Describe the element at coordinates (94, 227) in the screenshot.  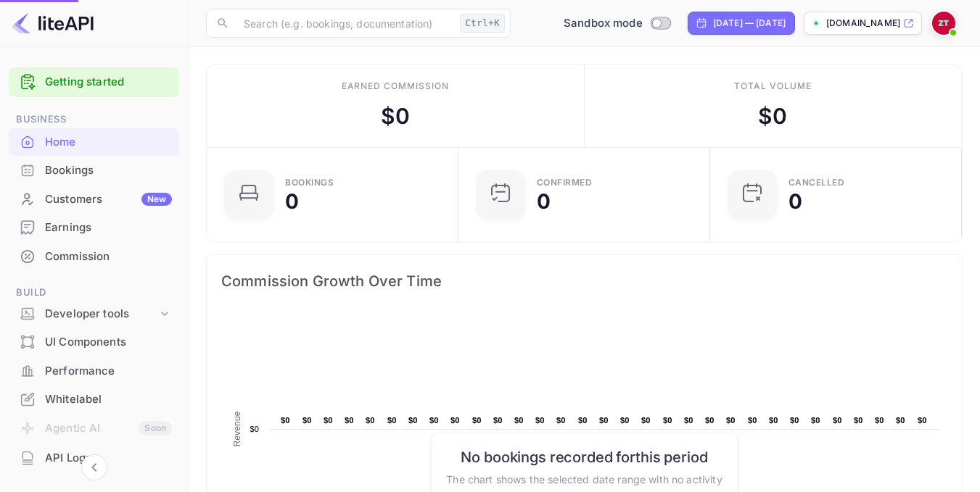
I see `a: Earnings` at that location.